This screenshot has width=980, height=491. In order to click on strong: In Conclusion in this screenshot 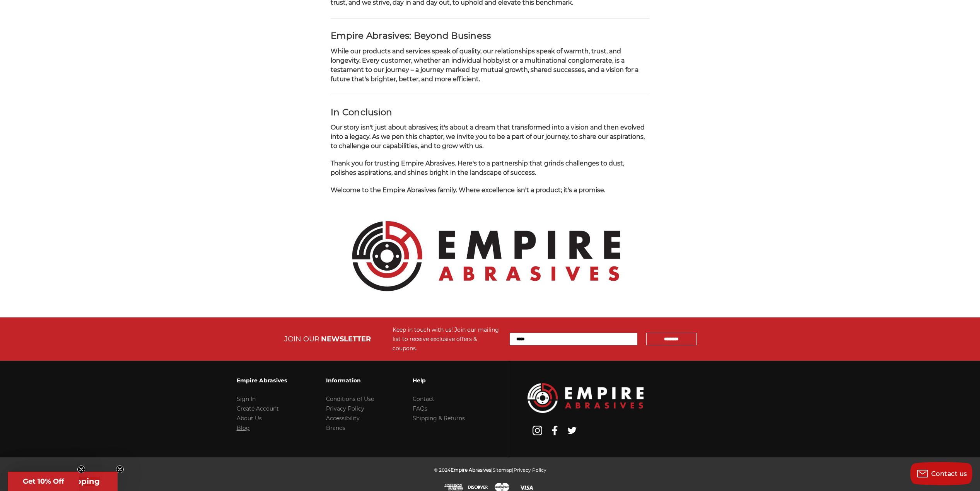, I will do `click(361, 112)`.